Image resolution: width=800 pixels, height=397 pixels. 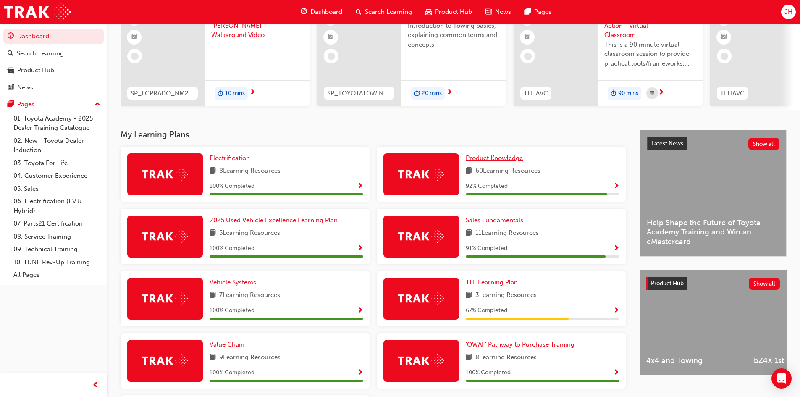 I want to click on span: Toyota For Life In Action - Virtual Classroom, so click(x=650, y=26).